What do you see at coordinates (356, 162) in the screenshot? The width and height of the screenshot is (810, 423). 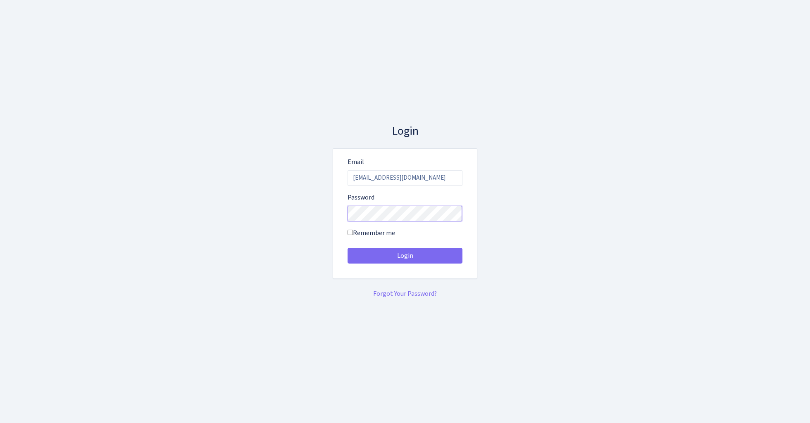 I see `label: Email` at bounding box center [356, 162].